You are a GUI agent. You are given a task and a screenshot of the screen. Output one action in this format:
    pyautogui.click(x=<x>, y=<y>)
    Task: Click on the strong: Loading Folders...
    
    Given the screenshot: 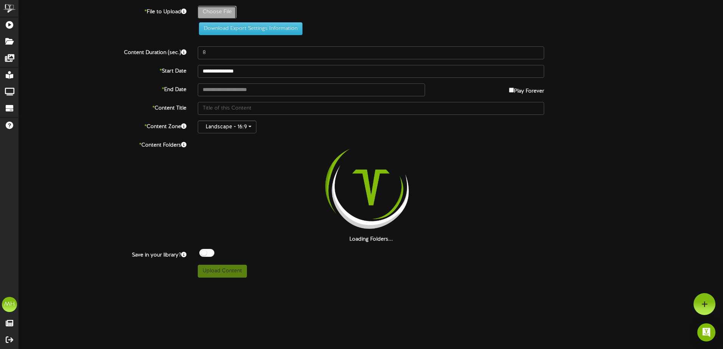 What is the action you would take?
    pyautogui.click(x=371, y=239)
    